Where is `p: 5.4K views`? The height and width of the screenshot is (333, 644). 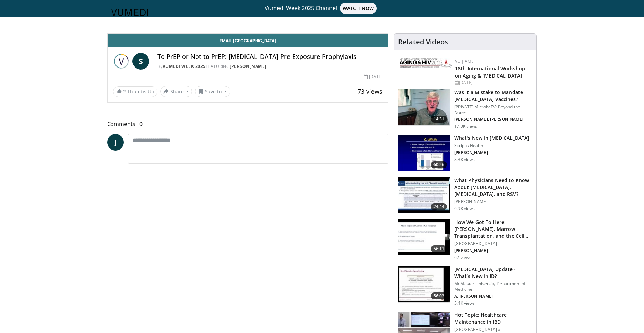 p: 5.4K views is located at coordinates (464, 303).